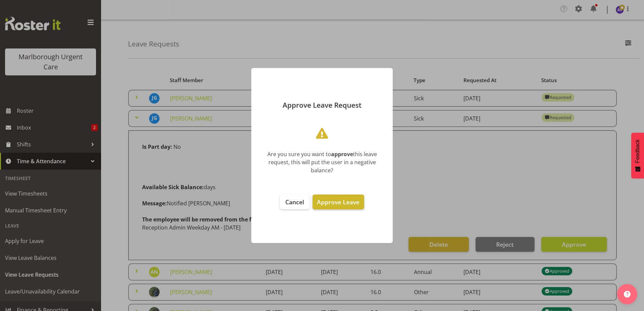 This screenshot has height=311, width=644. What do you see at coordinates (627, 294) in the screenshot?
I see `img: help-xxl-2.png` at bounding box center [627, 294].